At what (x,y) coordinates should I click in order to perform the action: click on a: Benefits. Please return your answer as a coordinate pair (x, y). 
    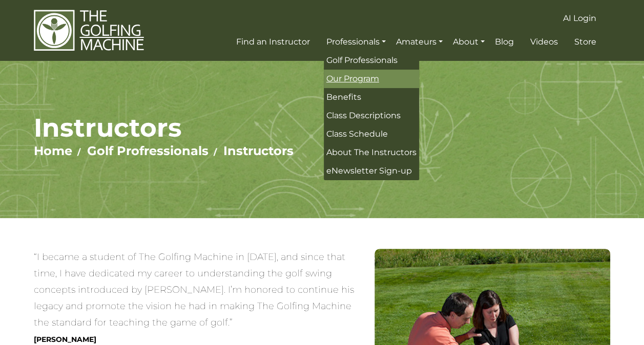
    Looking at the image, I should click on (371, 97).